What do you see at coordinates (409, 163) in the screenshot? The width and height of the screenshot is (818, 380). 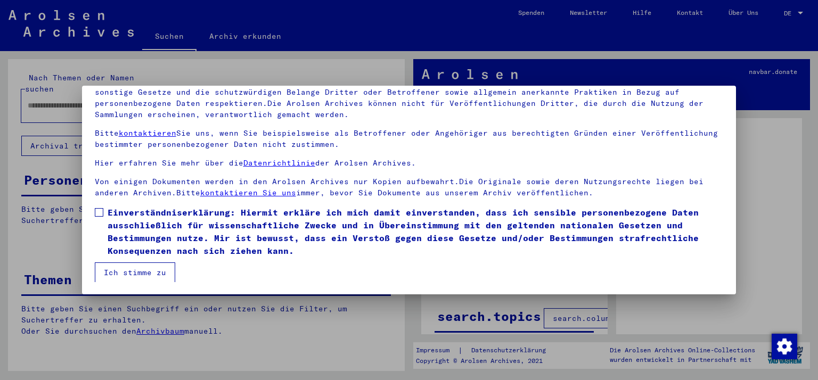 I see `p: Hier erfahren Sie mehr über die der Arolsen Archives.` at bounding box center [409, 163].